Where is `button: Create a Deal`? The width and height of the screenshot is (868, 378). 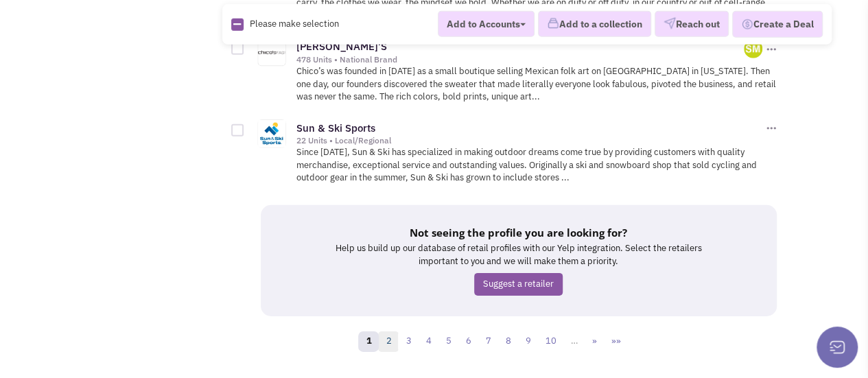
button: Create a Deal is located at coordinates (777, 24).